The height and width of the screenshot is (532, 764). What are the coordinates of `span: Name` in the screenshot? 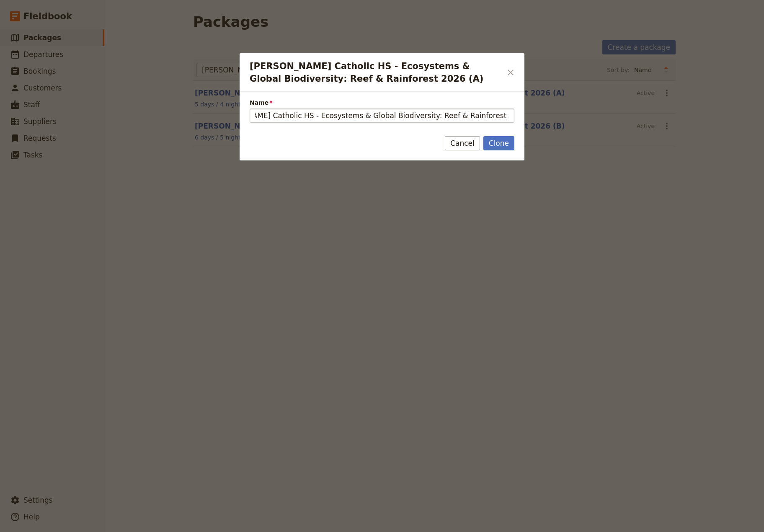 It's located at (382, 103).